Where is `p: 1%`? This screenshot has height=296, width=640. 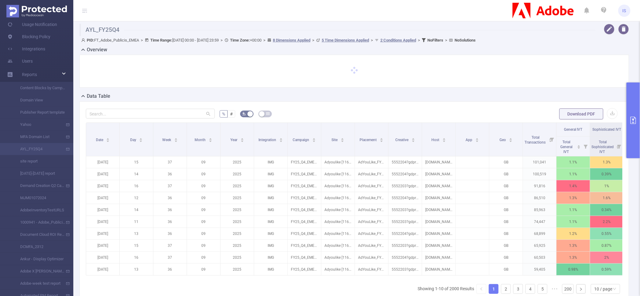 p: 1% is located at coordinates (606, 186).